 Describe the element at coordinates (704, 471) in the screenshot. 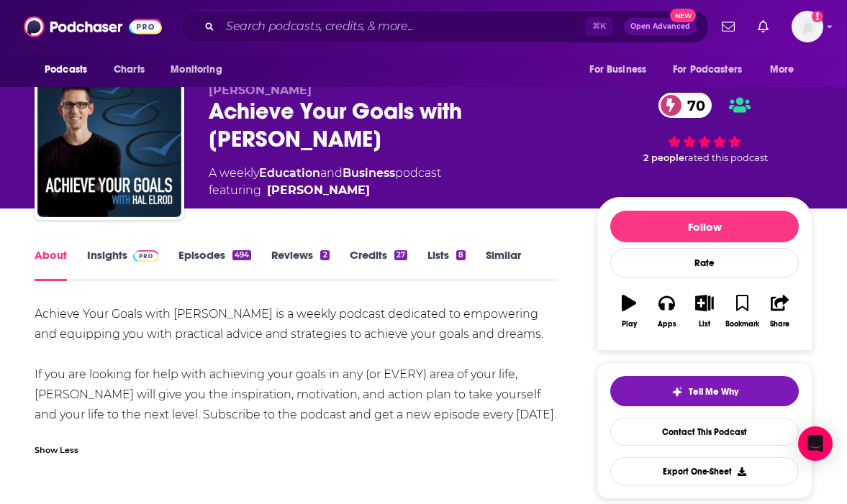

I see `button: Export One-Sheet` at that location.